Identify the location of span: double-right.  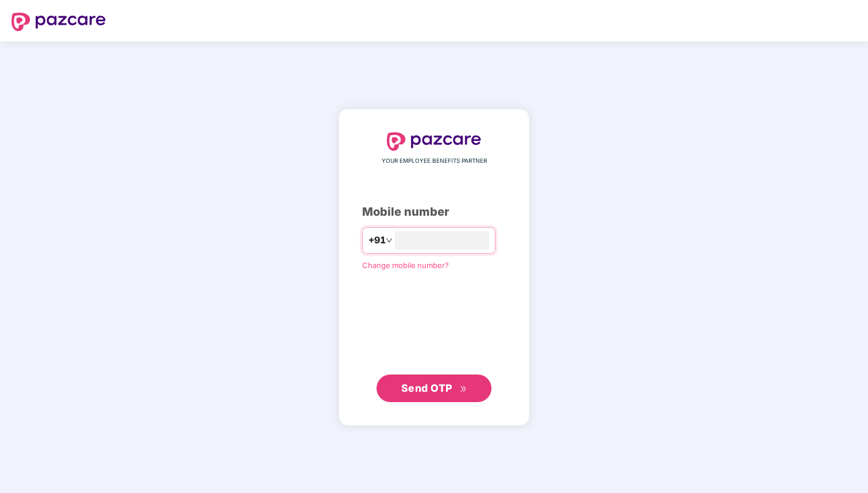
(463, 388).